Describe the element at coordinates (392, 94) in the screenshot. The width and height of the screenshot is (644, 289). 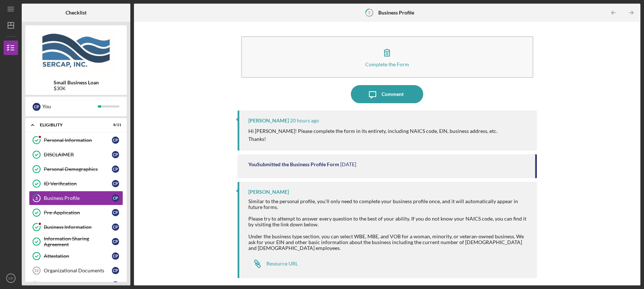
I see `div: Comment` at that location.